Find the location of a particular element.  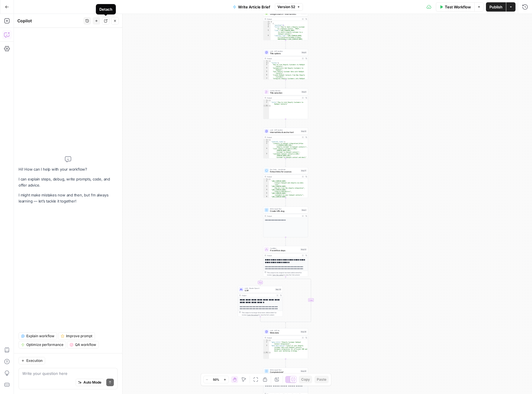

g: Edge from step_39 to step_20 is located at coordinates (285, 363).